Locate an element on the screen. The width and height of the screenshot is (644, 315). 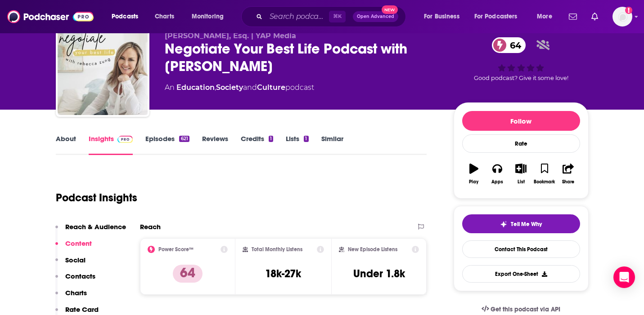
p: Social is located at coordinates (75, 260).